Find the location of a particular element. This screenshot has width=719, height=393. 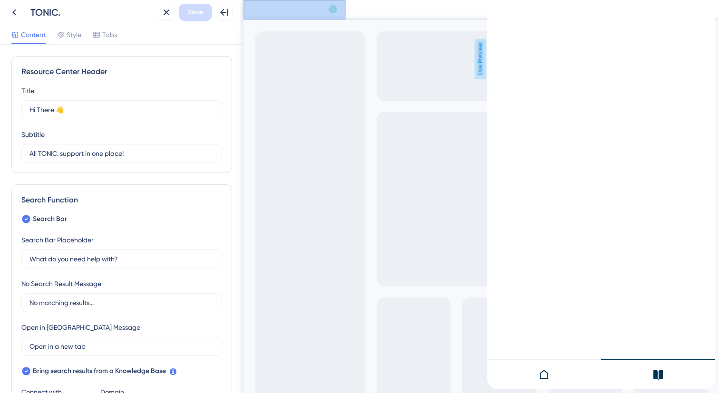

input: Title is located at coordinates (122, 110).